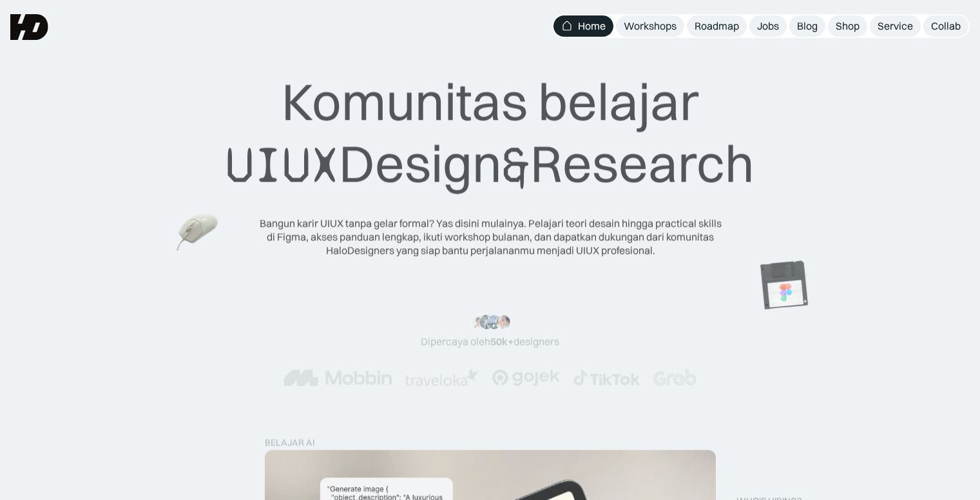  What do you see at coordinates (807, 26) in the screenshot?
I see `div: Blog` at bounding box center [807, 26].